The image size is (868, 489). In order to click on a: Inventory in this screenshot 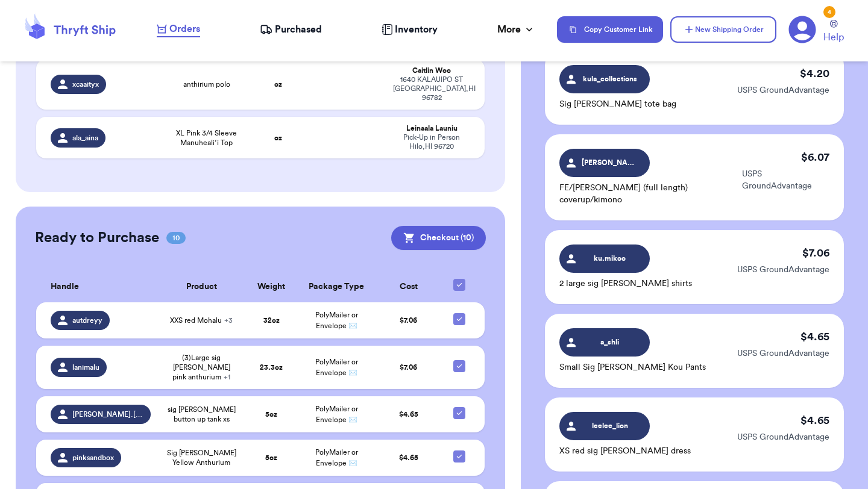, I will do `click(409, 30)`.